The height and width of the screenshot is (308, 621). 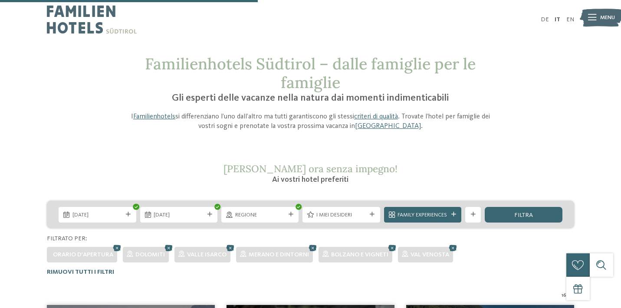 I want to click on span: Orario d'apertura, so click(x=83, y=255).